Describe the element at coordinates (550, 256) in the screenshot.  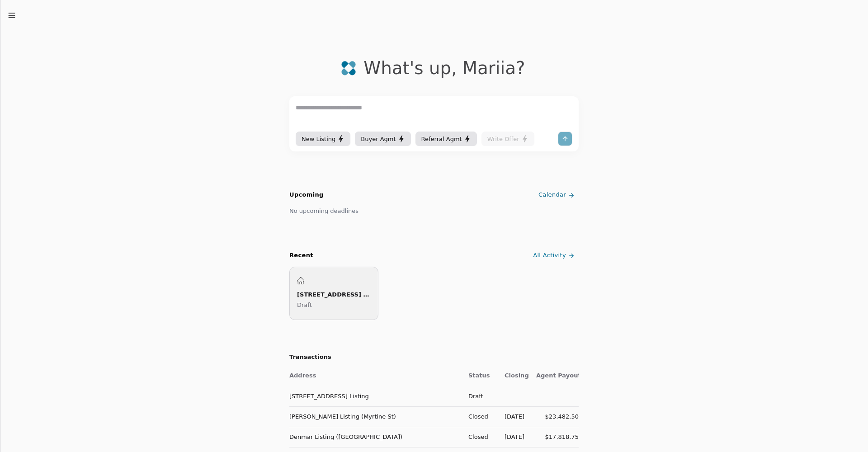
I see `span: All Activity` at that location.